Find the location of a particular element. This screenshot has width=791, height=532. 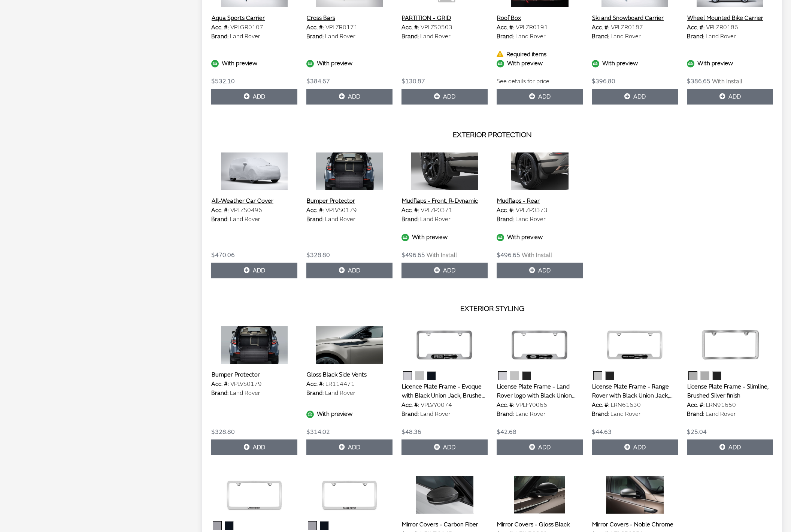

img: Image for License Plate Frame - Slimline, Brushed Silver finish is located at coordinates (730, 345).